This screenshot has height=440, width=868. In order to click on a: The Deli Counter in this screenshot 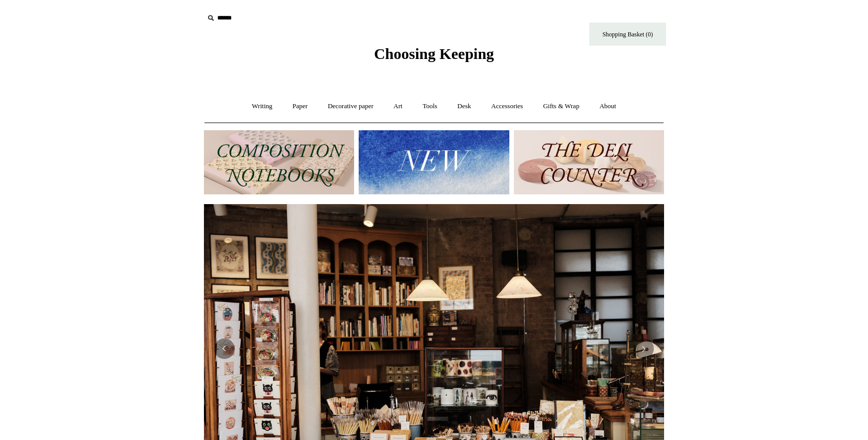, I will do `click(589, 162)`.